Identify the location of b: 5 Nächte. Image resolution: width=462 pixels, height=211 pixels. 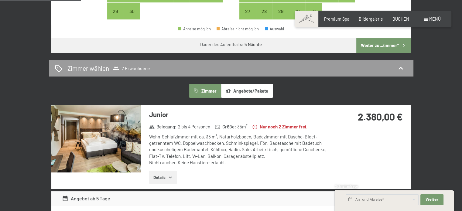
(253, 44).